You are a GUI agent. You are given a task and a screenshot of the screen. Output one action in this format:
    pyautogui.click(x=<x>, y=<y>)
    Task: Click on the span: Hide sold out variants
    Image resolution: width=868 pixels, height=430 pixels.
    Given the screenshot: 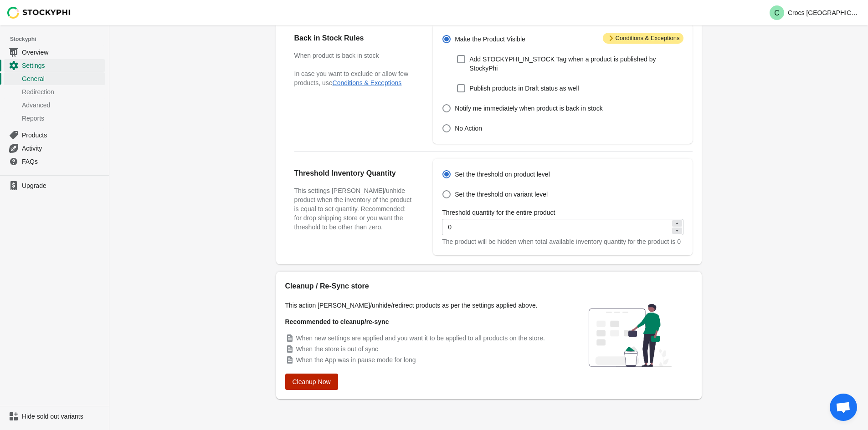 What is the action you would take?
    pyautogui.click(x=62, y=417)
    